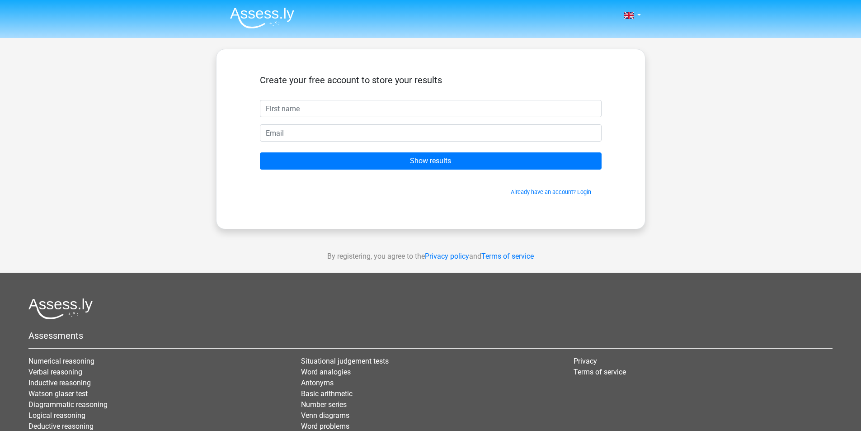 The height and width of the screenshot is (431, 861). Describe the element at coordinates (551, 192) in the screenshot. I see `a: Already have an account? Login` at that location.